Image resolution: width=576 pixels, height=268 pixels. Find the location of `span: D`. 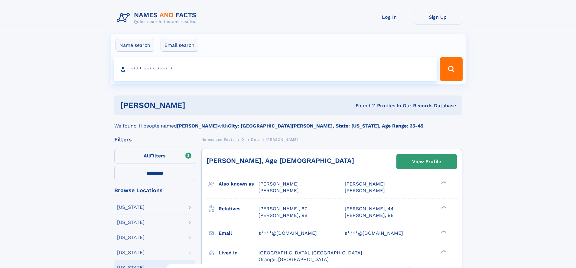

span: D is located at coordinates (243, 140).